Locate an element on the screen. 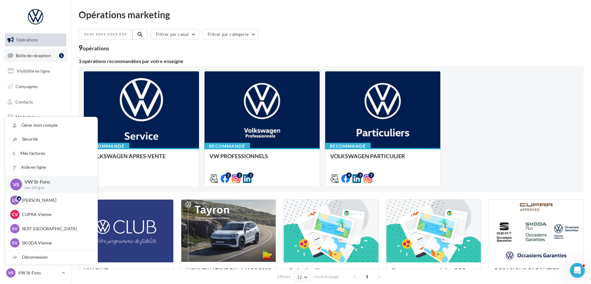 Image resolution: width=591 pixels, height=284 pixels. span: Opération libre is located at coordinates (307, 271).